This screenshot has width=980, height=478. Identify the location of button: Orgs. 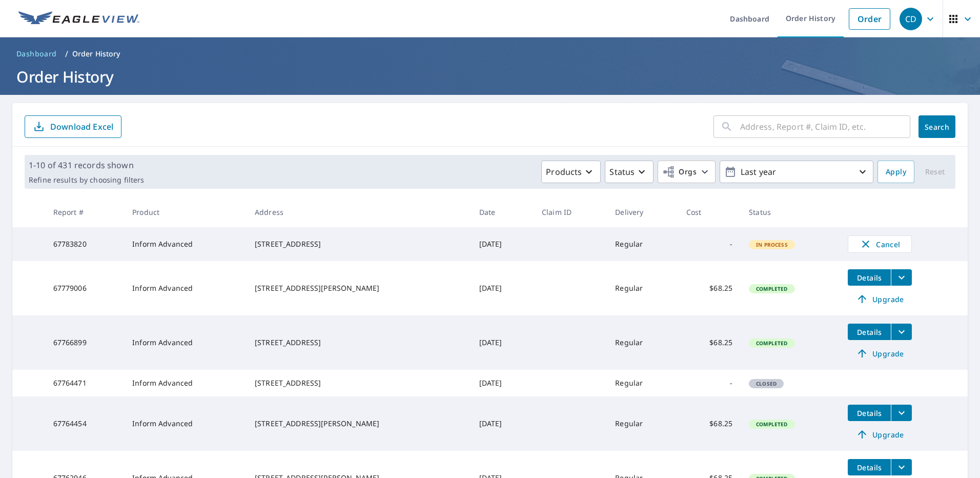
(686, 172).